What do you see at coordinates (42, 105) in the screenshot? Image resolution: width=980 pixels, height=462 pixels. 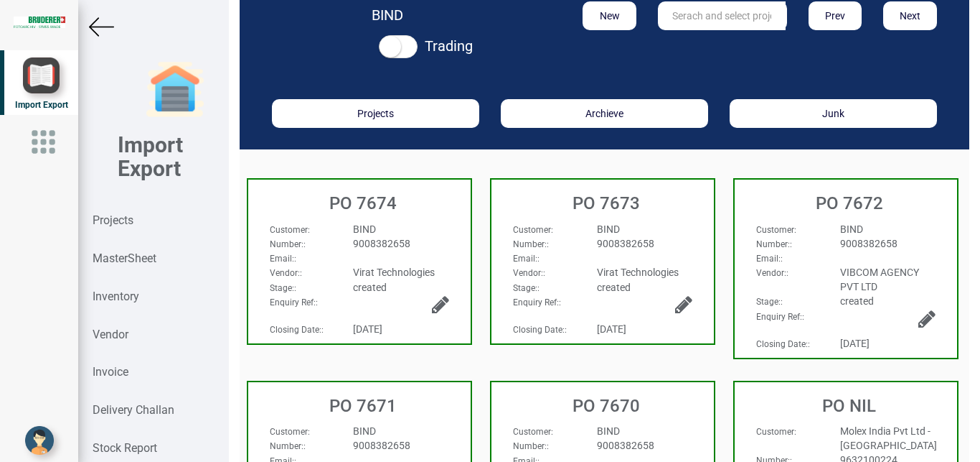 I see `span: Import Export` at bounding box center [42, 105].